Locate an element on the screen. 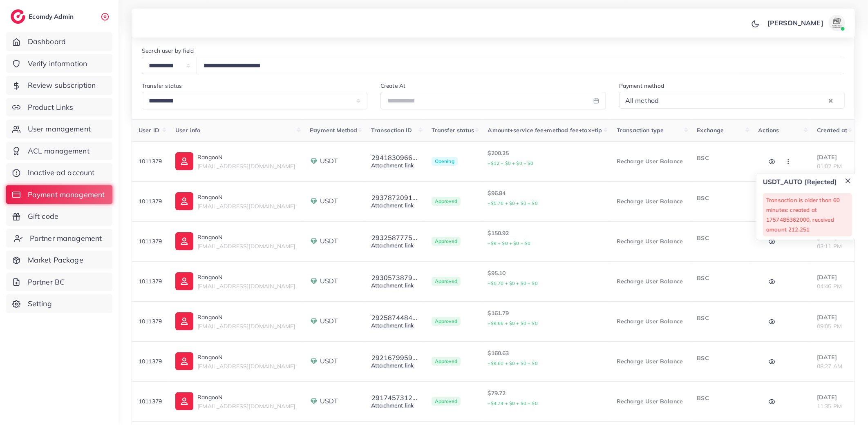  a: ACL management is located at coordinates (59, 151).